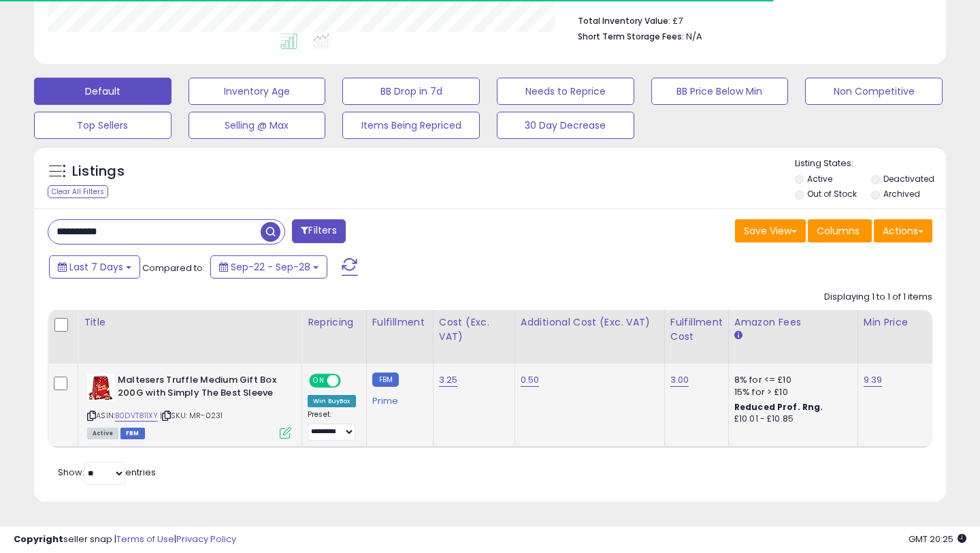  I want to click on div: Win BuyBox, so click(331, 401).